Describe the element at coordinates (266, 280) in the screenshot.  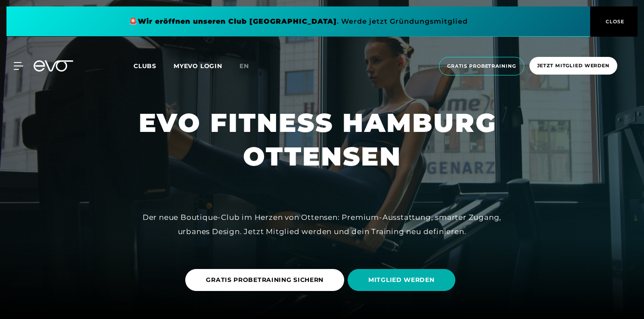
I see `a: GRATIS PROBETRAINING SICHERN` at that location.